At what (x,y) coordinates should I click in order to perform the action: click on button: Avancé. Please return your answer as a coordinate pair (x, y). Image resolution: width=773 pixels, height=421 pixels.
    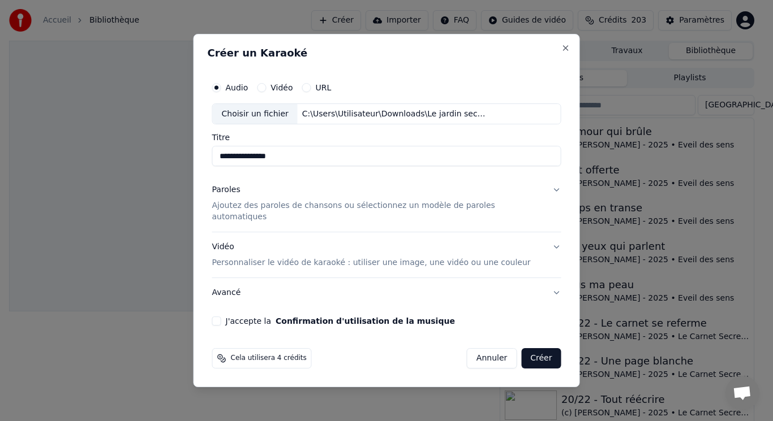
    Looking at the image, I should click on (386, 293).